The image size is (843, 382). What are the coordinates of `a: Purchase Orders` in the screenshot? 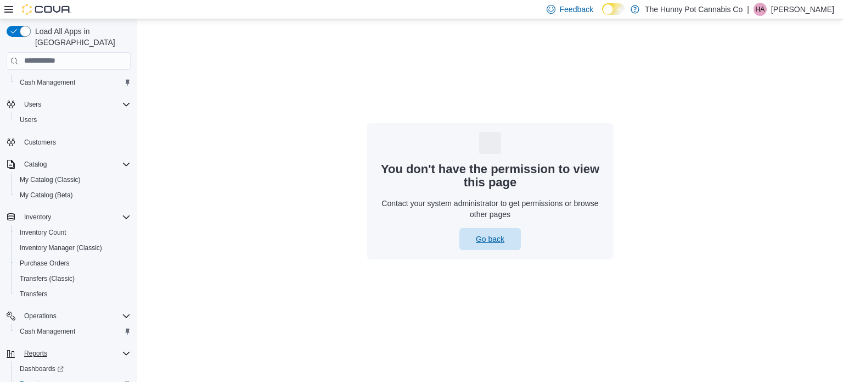 It's located at (44, 263).